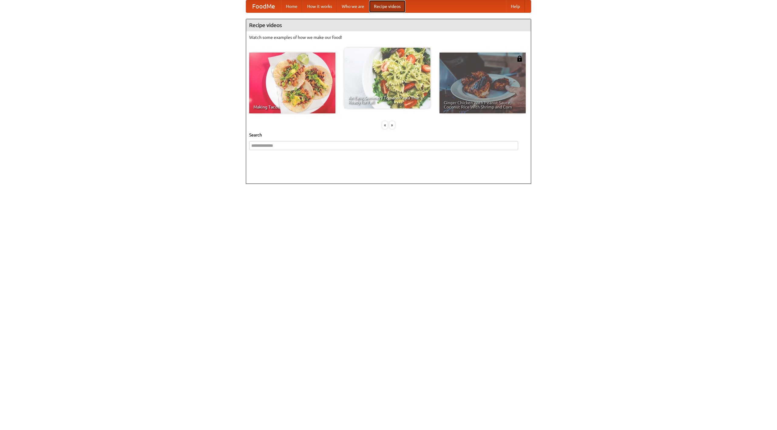 This screenshot has height=430, width=777. Describe the element at coordinates (516, 6) in the screenshot. I see `a: Help` at that location.